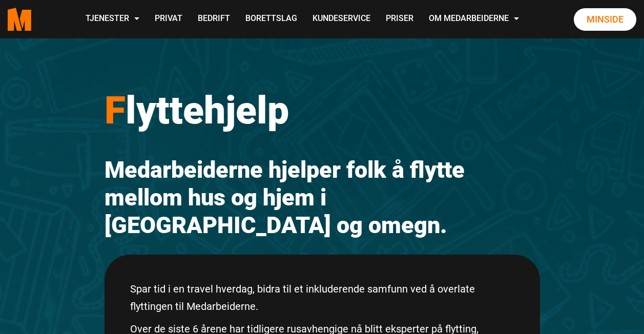 This screenshot has height=334, width=644. What do you see at coordinates (399, 19) in the screenshot?
I see `a: Priser` at bounding box center [399, 19].